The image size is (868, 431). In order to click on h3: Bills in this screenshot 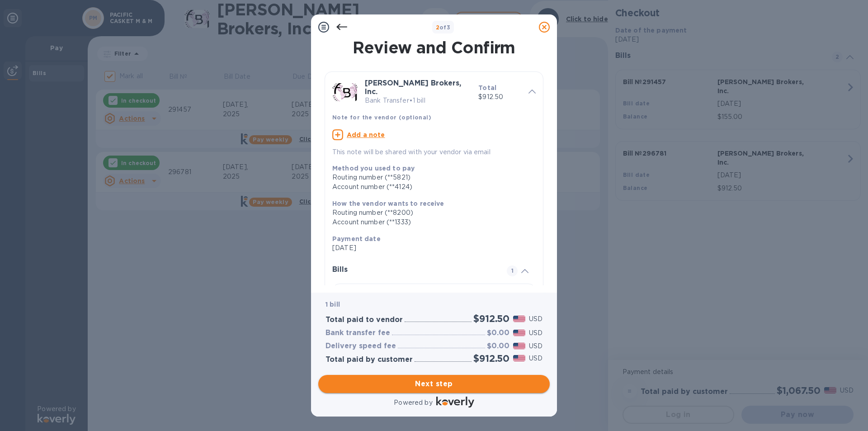, I will do `click(414, 270)`.